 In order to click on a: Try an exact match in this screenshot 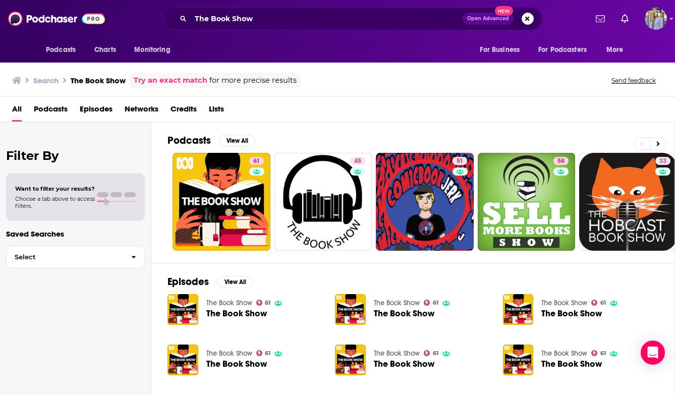, I will do `click(170, 80)`.